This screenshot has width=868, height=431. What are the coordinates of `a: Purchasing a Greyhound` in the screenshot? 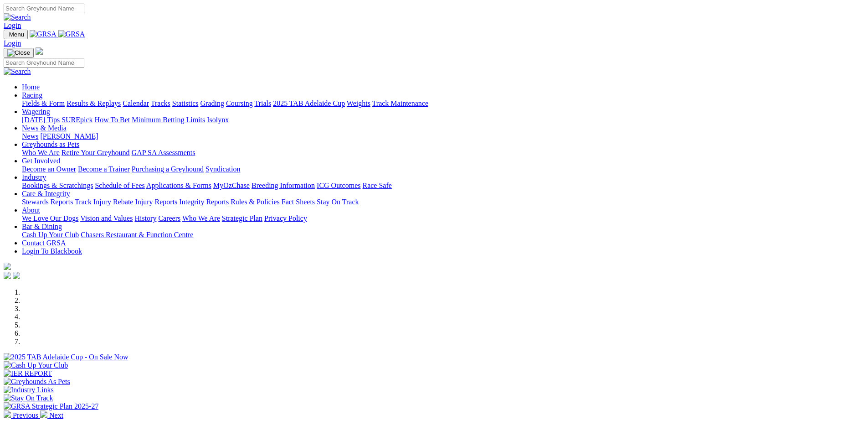 It's located at (167, 169).